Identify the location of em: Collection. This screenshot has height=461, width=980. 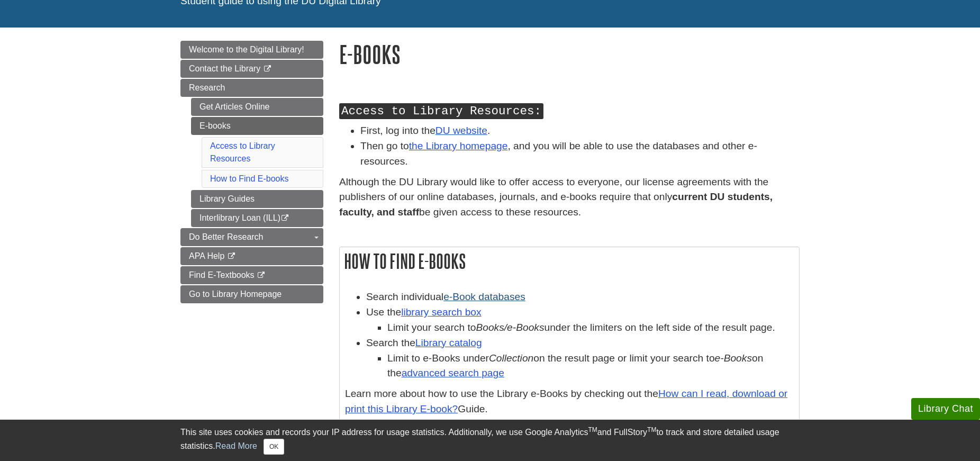
(511, 358).